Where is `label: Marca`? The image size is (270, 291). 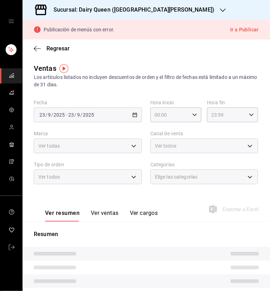 label: Marca is located at coordinates (88, 134).